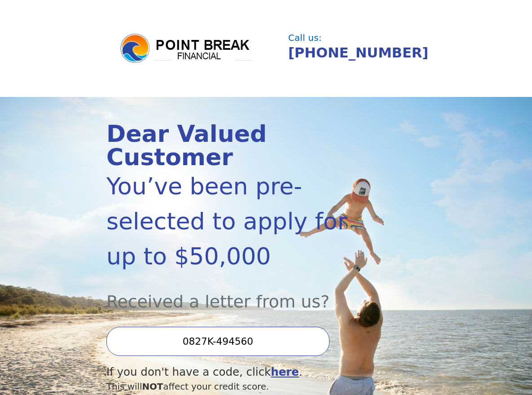 The width and height of the screenshot is (532, 395). Describe the element at coordinates (285, 371) in the screenshot. I see `b: here` at that location.